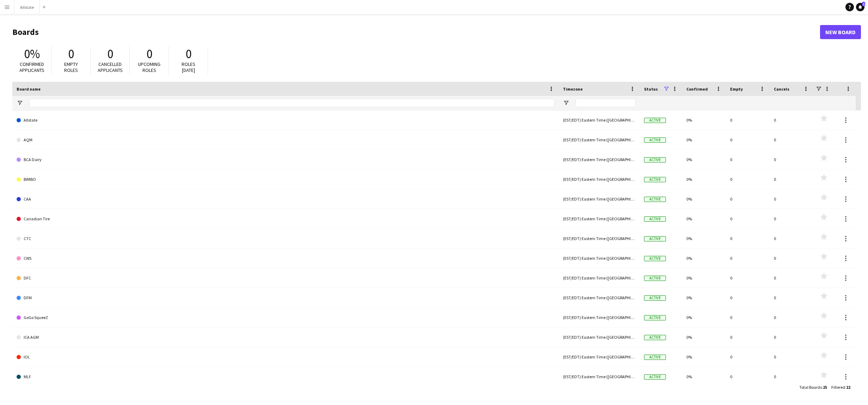  Describe the element at coordinates (848, 387) in the screenshot. I see `span: 22` at that location.